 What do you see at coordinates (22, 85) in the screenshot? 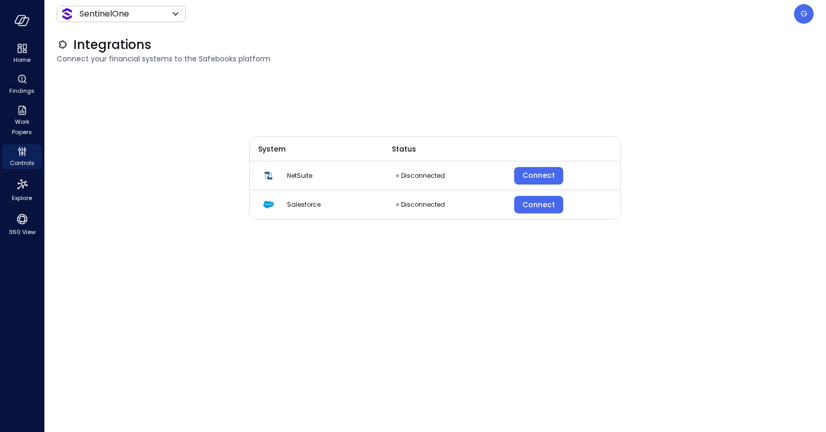
I see `div: Findings` at bounding box center [22, 85].